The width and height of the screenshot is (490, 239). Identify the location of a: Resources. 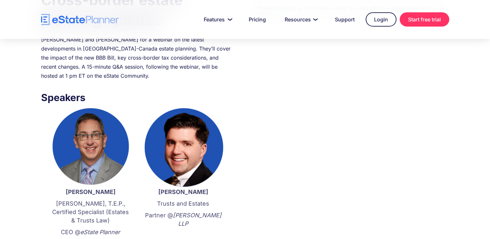
(300, 19).